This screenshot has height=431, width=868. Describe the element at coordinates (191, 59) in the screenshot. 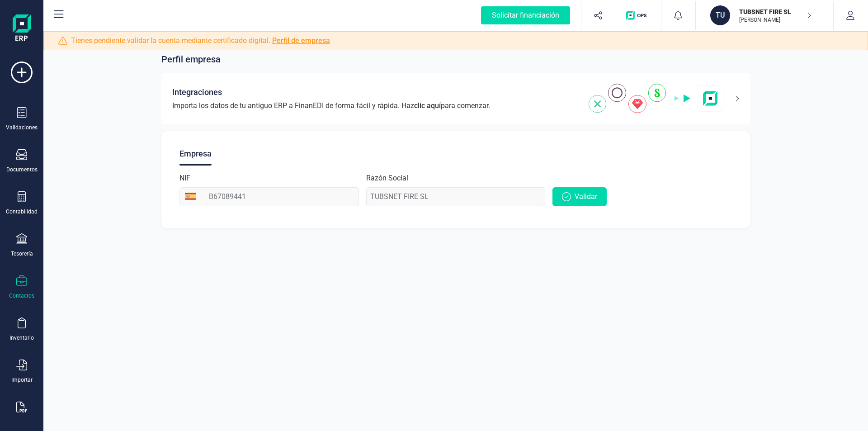

I see `span: Perfil empresa` at that location.